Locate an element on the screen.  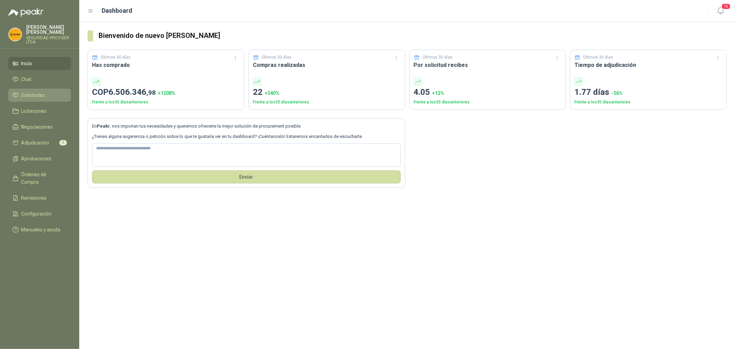
p: SEGURIDAD PROVISER LTDA is located at coordinates (49, 40).